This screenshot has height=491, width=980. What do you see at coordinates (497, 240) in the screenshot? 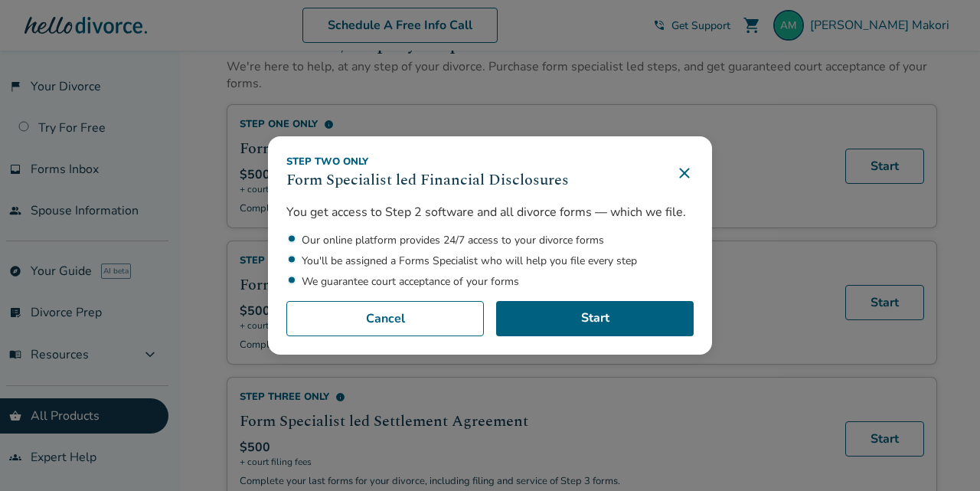
I see `li: Our online platform provides 24/7 access to your divorce forms` at bounding box center [497, 240].